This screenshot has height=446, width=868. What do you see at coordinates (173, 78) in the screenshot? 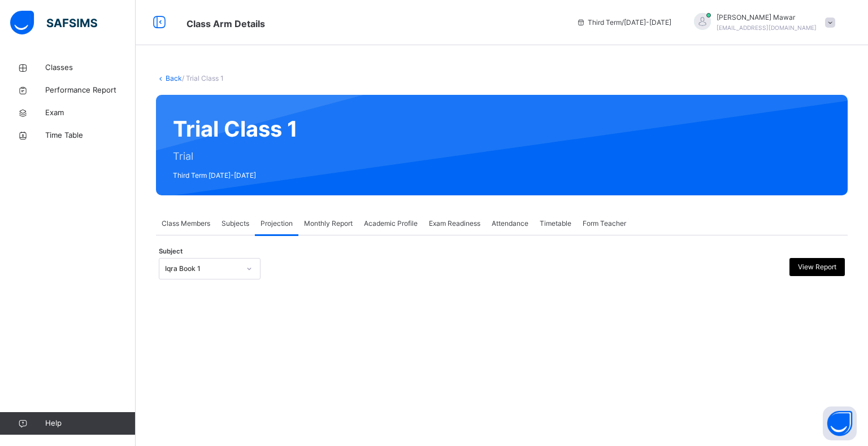
I see `a: Back` at bounding box center [173, 78].